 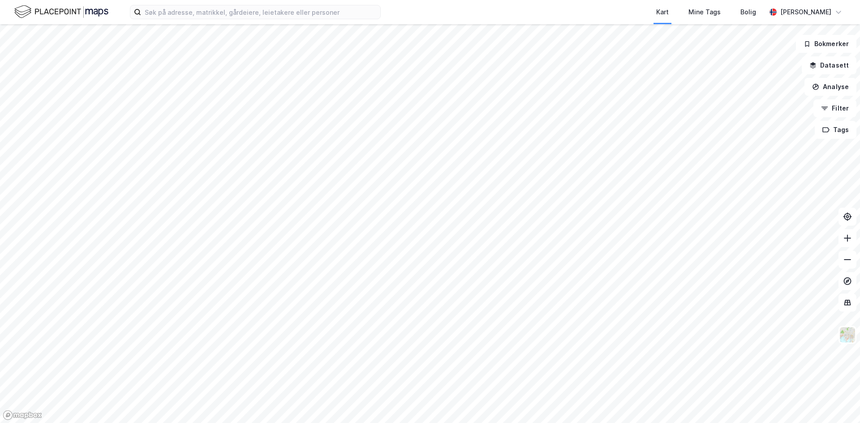 What do you see at coordinates (261, 12) in the screenshot?
I see `input: Søk på adresse, matrikkel, gårdeiere, leietakere eller personer` at bounding box center [261, 12].